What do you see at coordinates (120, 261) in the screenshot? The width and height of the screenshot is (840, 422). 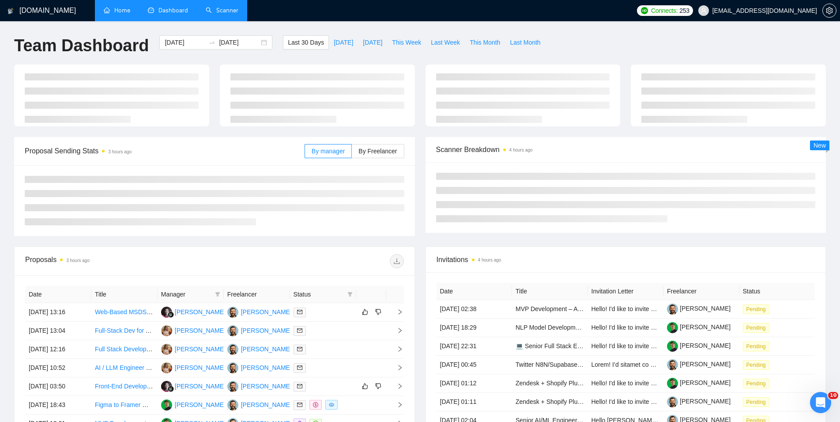 I see `div: Proposals` at bounding box center [120, 261].